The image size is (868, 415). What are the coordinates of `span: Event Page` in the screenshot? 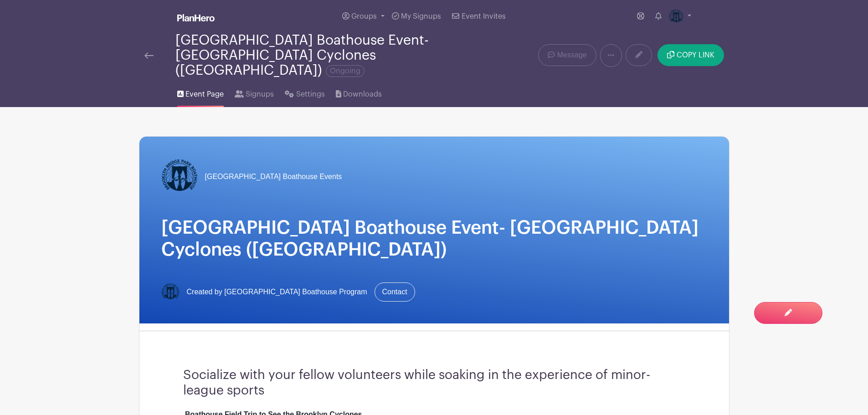 It's located at (205, 95).